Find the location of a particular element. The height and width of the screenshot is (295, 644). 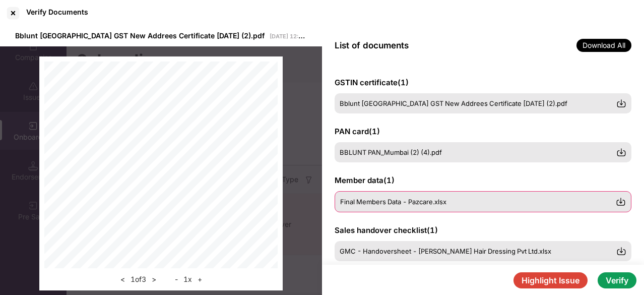

span: Final Members Data - Pazcare.xlsx is located at coordinates (393, 202).